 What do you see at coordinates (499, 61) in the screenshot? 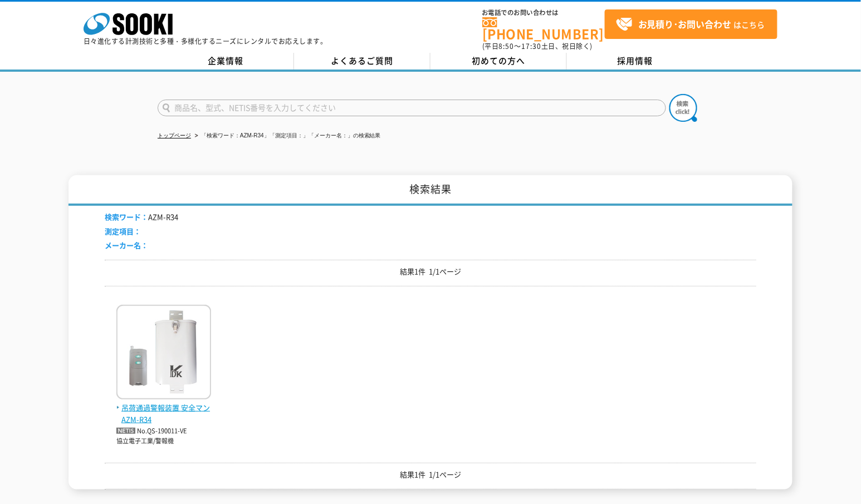
I see `span: 初めての方へ` at bounding box center [499, 61].